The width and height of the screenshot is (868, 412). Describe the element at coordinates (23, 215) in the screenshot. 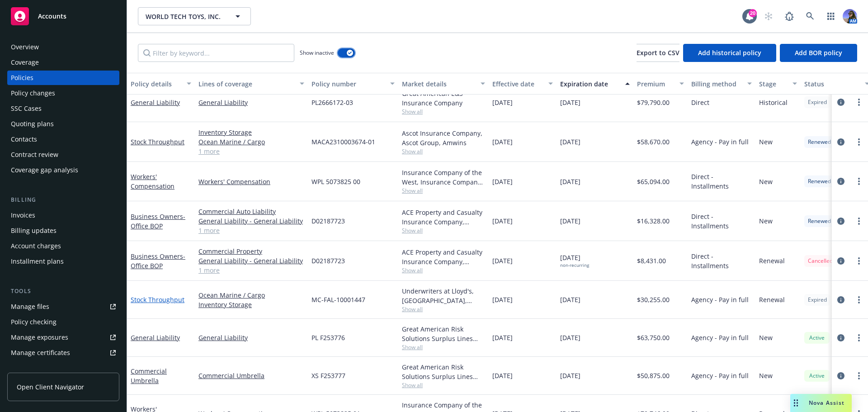

I see `div: Invoices` at that location.